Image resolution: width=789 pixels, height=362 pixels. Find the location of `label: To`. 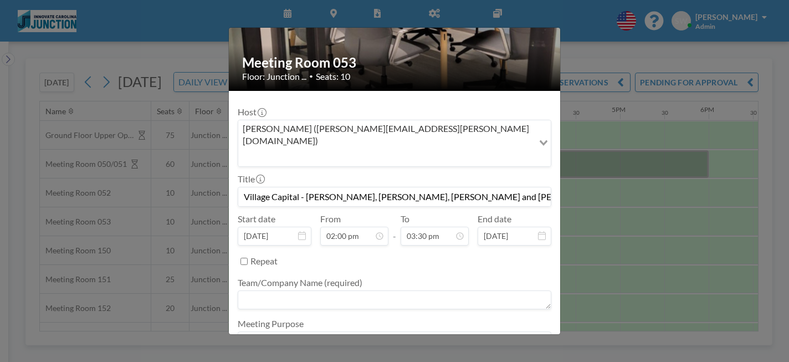

label: To is located at coordinates (405, 219).